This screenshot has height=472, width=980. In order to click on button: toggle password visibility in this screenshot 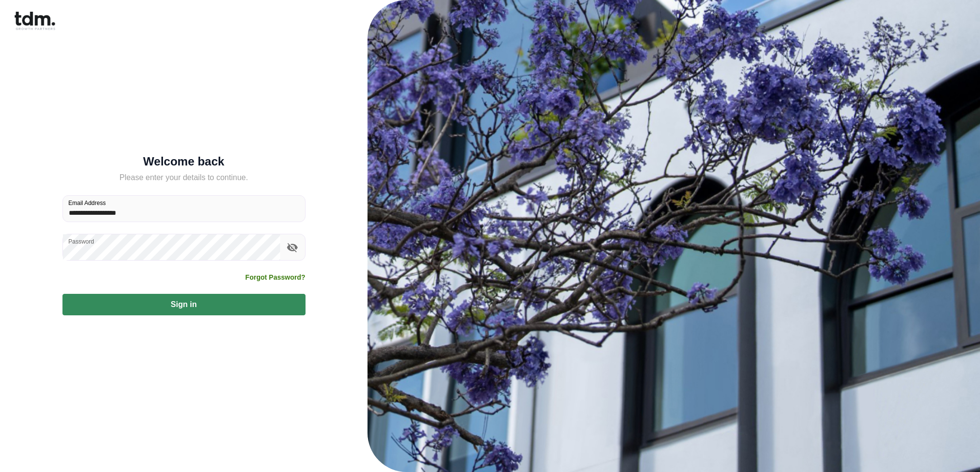, I will do `click(293, 247)`.